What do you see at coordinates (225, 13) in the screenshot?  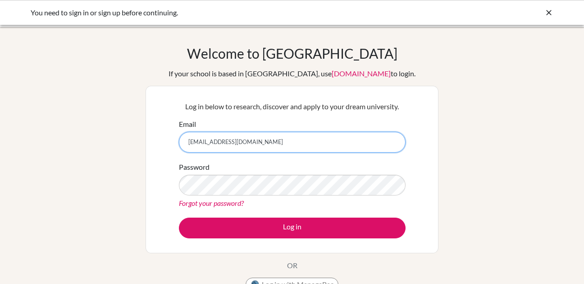 I see `div: You need to sign in or sign up before continuing.` at bounding box center [225, 13].